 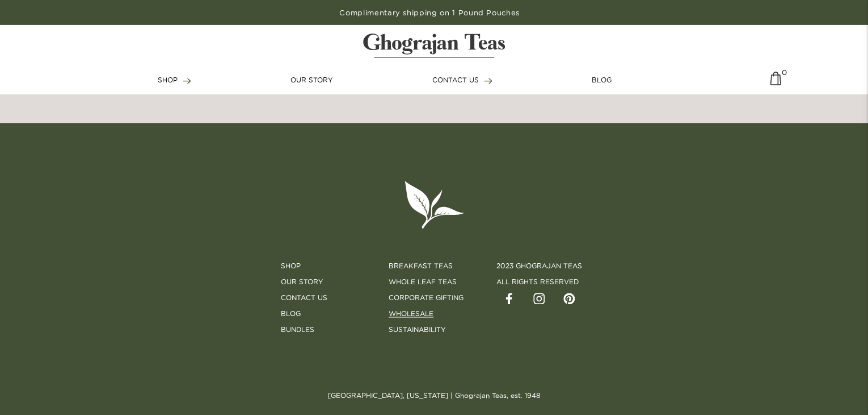 What do you see at coordinates (462, 80) in the screenshot?
I see `a: CONTACT US` at bounding box center [462, 80].